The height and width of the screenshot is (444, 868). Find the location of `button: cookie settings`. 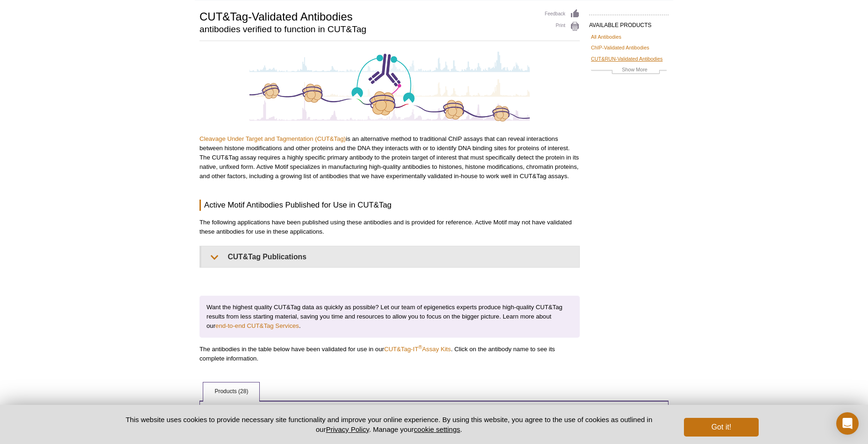

button: cookie settings is located at coordinates (437, 429).